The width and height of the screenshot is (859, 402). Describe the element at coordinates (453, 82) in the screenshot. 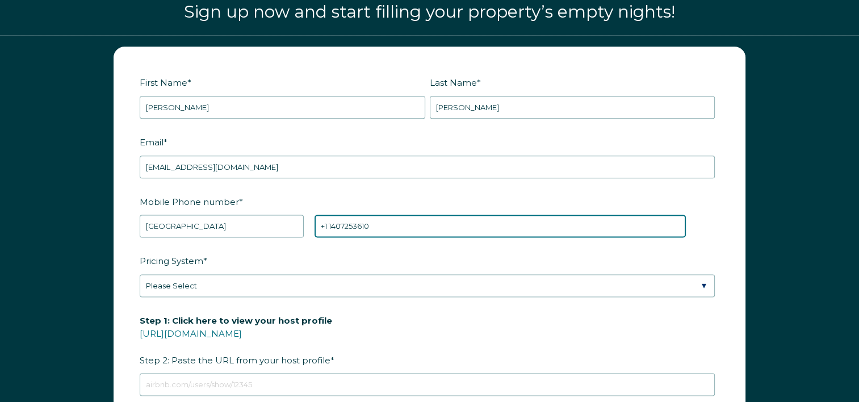

I see `span: Last Name` at that location.